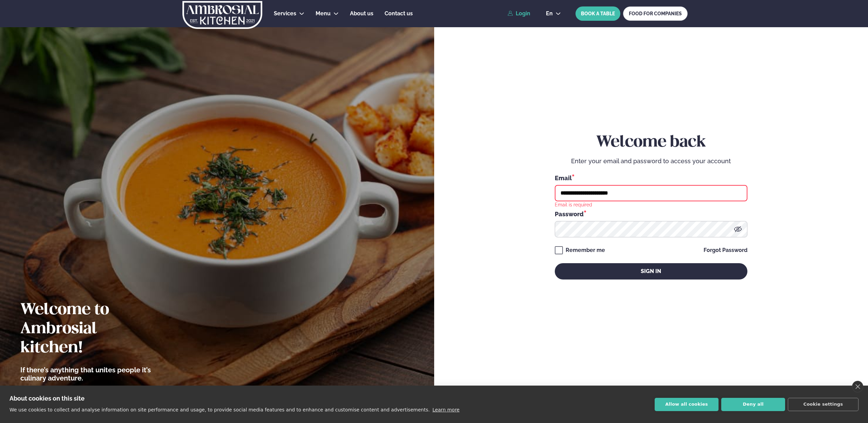  What do you see at coordinates (651, 214) in the screenshot?
I see `div: Password` at bounding box center [651, 214].